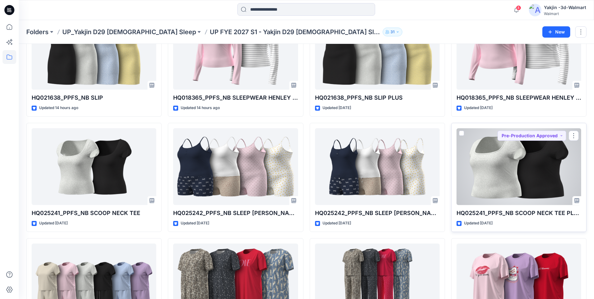 The image size is (594, 299). I want to click on a: HQ018365_PPFS_NB SLEEPWEAR HENLEY TOP, so click(235, 51).